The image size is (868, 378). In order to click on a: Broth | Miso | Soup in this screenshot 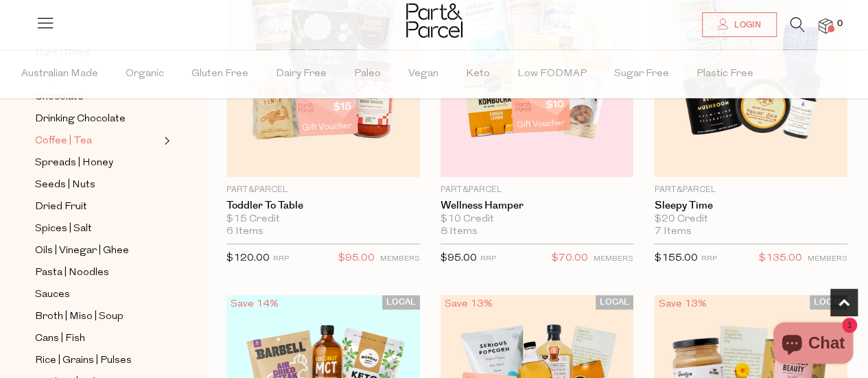, I will do `click(97, 317)`.